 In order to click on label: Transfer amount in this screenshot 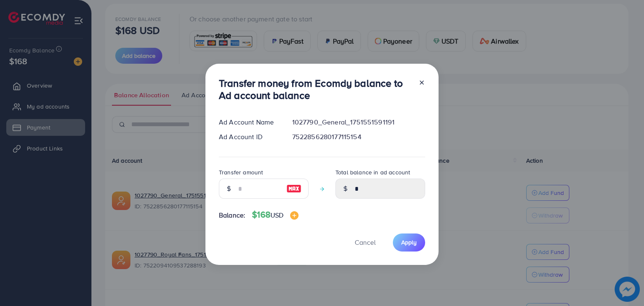, I will do `click(241, 172)`.